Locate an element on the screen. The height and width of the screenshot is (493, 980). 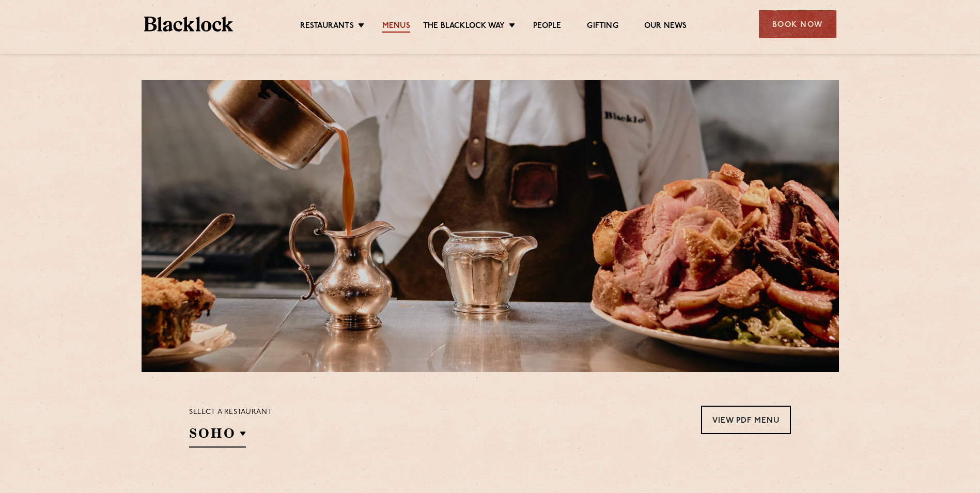
a: Menus is located at coordinates (396, 27).